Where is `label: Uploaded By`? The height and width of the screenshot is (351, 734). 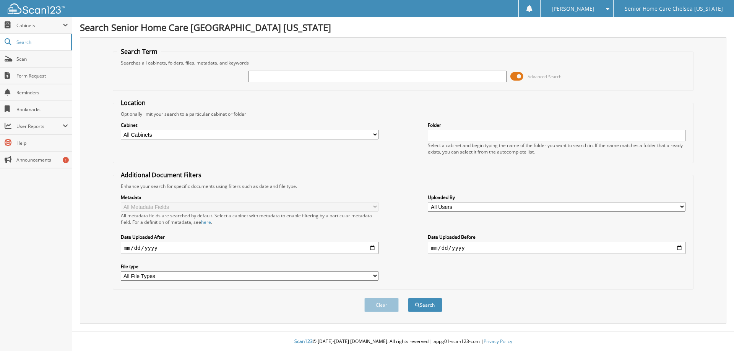 label: Uploaded By is located at coordinates (557, 197).